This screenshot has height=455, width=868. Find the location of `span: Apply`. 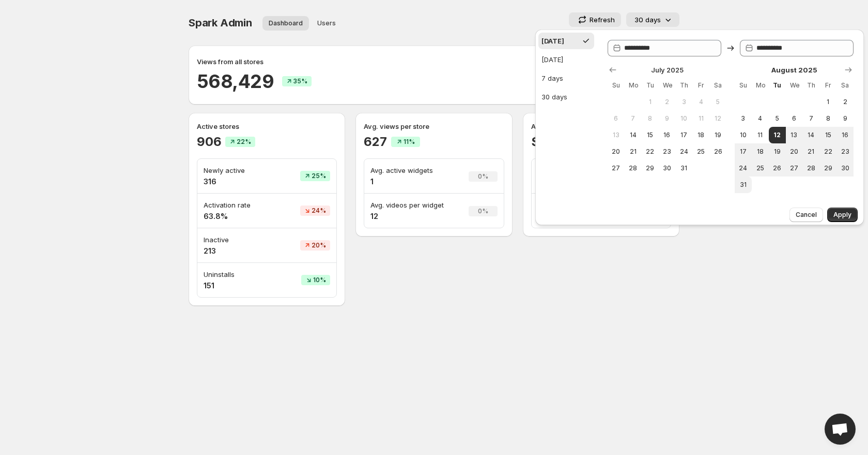

span: Apply is located at coordinates (842, 215).